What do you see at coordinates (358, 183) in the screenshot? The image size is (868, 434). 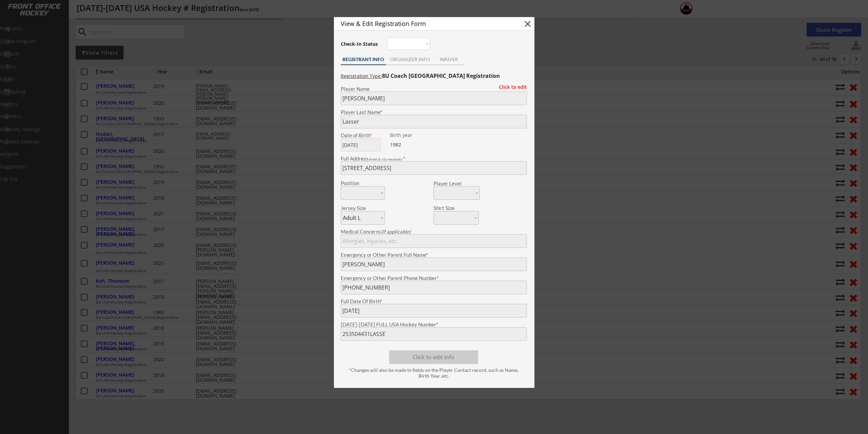 I see `div: Position` at bounding box center [358, 183].